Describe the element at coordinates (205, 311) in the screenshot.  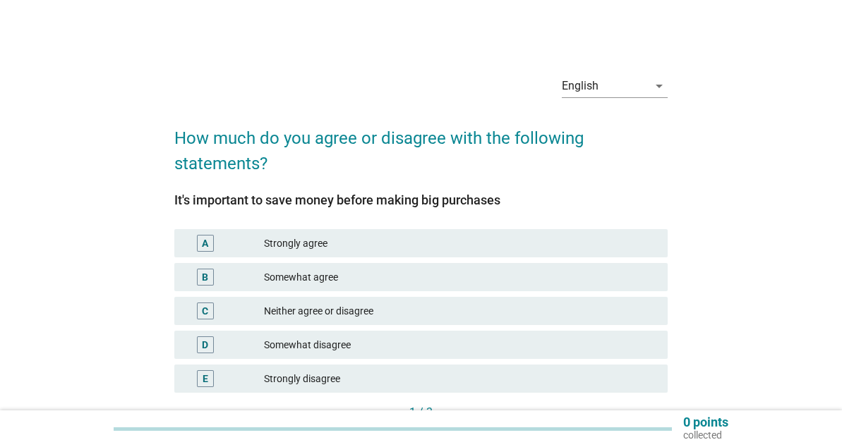
I see `div: C` at that location.